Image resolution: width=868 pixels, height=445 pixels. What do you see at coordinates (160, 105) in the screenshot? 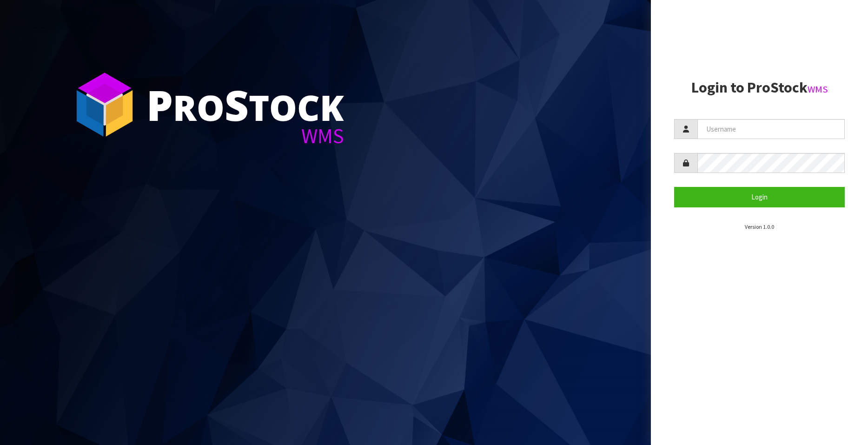
I see `span: P` at bounding box center [160, 105].